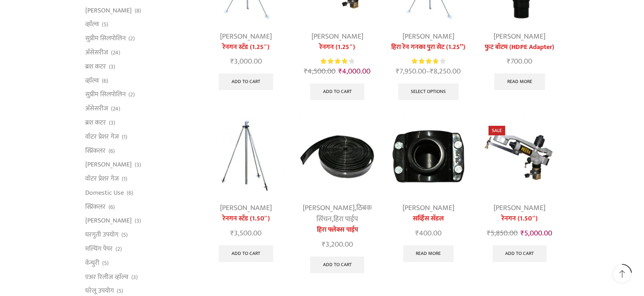  Describe the element at coordinates (519, 157) in the screenshot. I see `img: Heera Raingun` at that location.